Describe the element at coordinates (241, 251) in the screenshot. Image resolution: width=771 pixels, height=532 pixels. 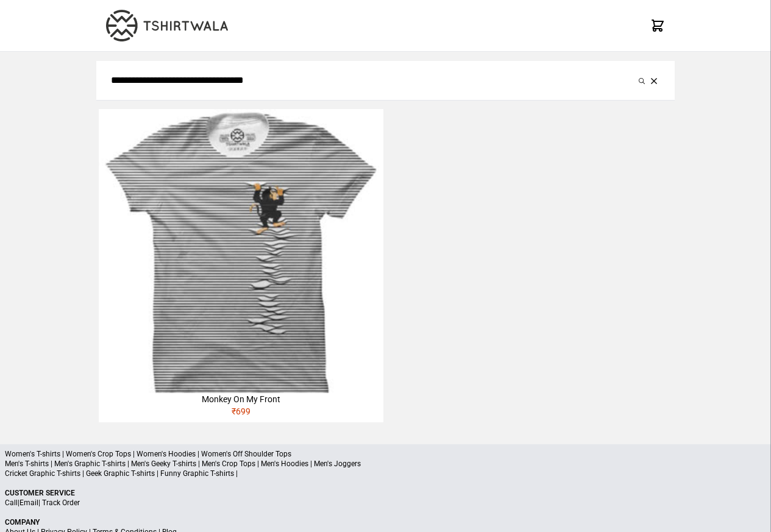
I see `img: monkey-climbing-320x320.jpg` at that location.